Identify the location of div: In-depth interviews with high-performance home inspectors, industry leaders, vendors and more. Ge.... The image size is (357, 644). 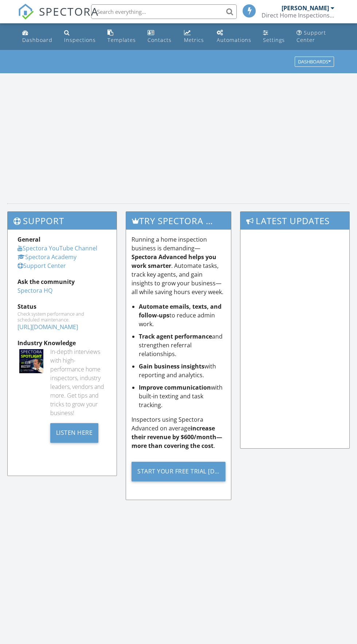
(79, 382).